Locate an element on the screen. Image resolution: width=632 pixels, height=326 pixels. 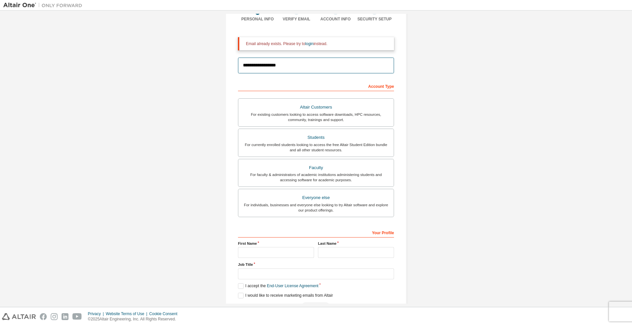
div: For individuals, businesses and everyone else looking to try Altair software and explore our prod... is located at coordinates (316, 208).